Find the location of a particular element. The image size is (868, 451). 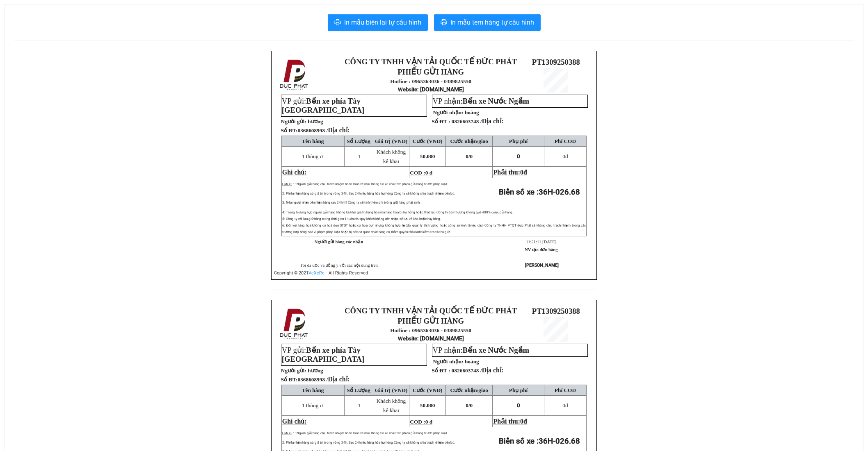

span: 3: Nếu người nhận đến nhận hàng sau 24h thì Công ty sẽ tính thêm phí trông giữ hàng phát sinh. is located at coordinates (351, 202).